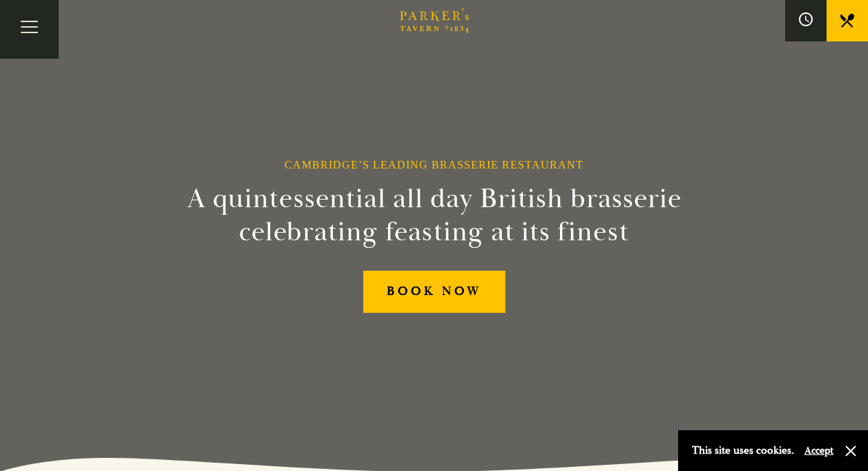 This screenshot has width=868, height=471. What do you see at coordinates (434, 292) in the screenshot?
I see `a: BOOK NOW` at bounding box center [434, 292].